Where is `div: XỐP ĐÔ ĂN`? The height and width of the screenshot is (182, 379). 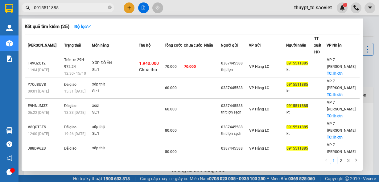
div: XỐP ĐÔ ĂN is located at coordinates (115, 63).